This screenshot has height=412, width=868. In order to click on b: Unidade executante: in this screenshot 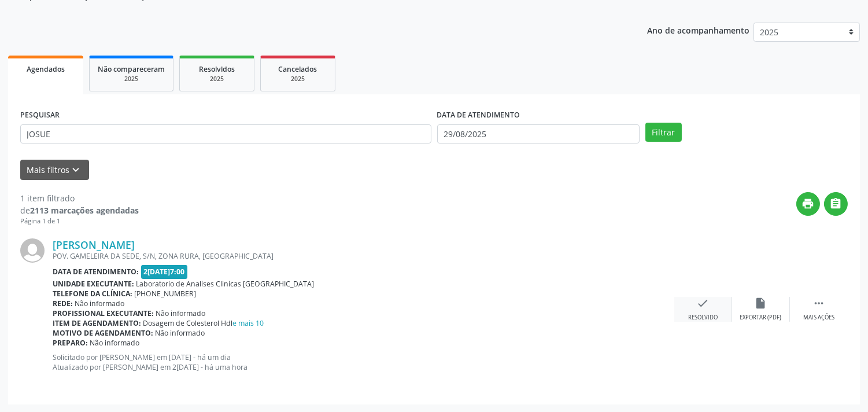, I will do `click(93, 284)`.